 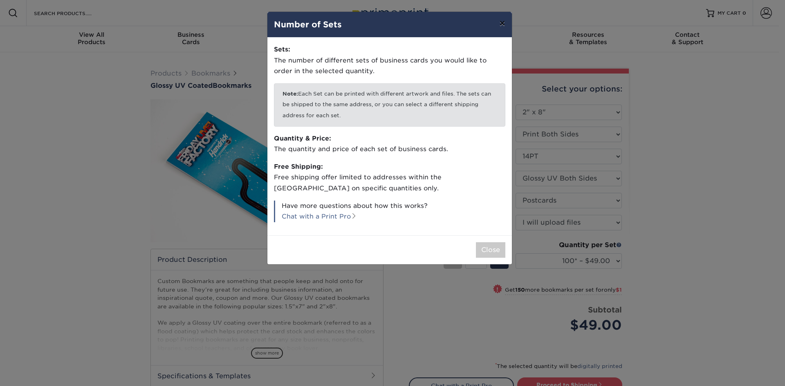 I want to click on p: Have more questions about how this works?, so click(x=390, y=211).